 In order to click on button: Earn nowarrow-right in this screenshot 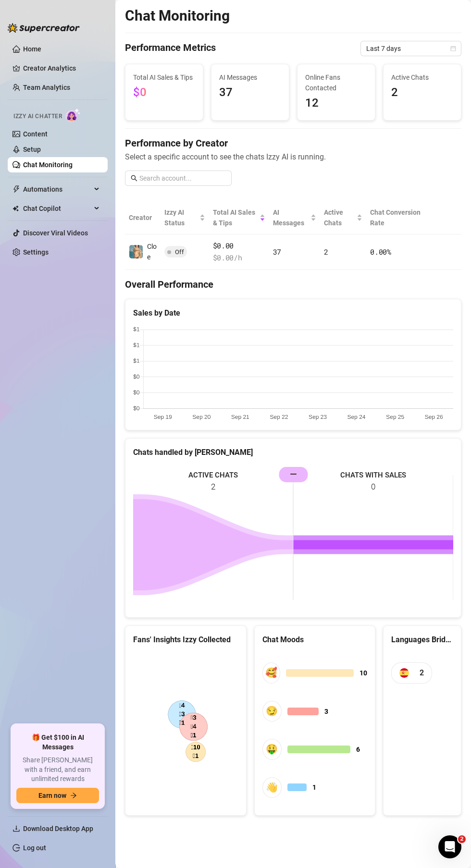, I will do `click(58, 796)`.